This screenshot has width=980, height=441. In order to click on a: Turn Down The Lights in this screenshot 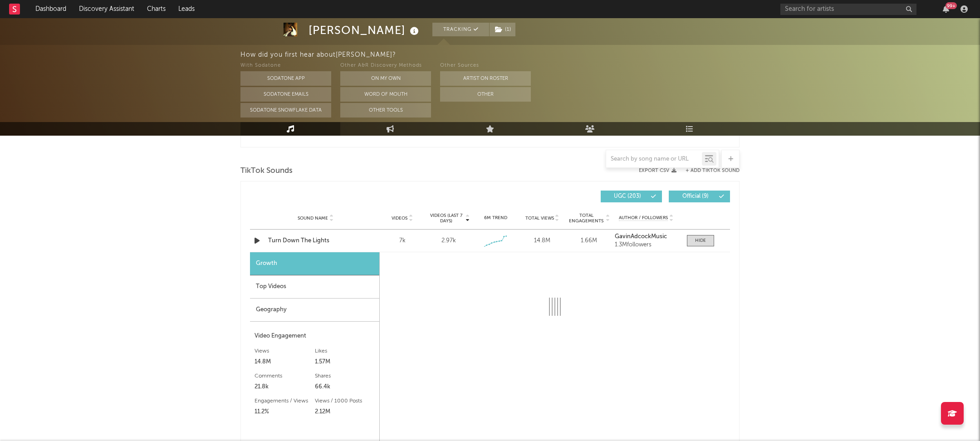, I will do `click(315, 241)`.